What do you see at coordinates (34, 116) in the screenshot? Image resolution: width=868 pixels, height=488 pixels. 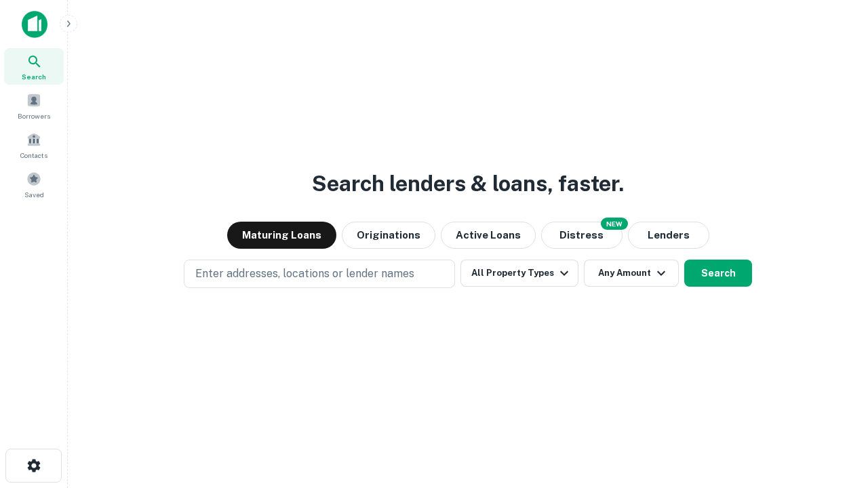 I see `span: Borrowers` at bounding box center [34, 116].